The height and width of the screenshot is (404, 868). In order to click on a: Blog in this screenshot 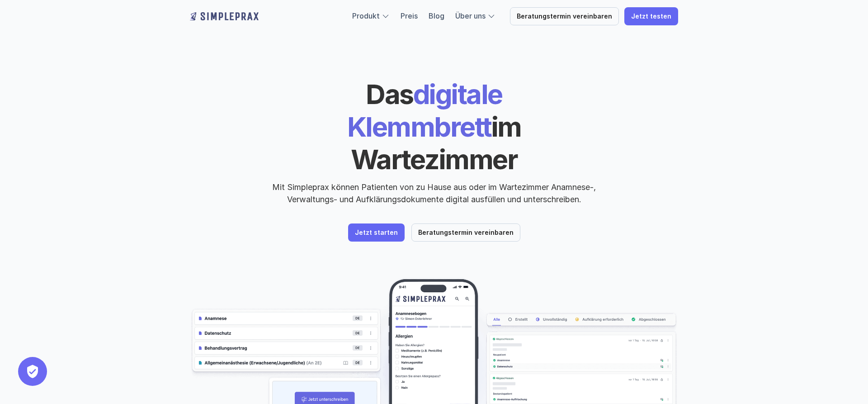, I will do `click(436, 16)`.